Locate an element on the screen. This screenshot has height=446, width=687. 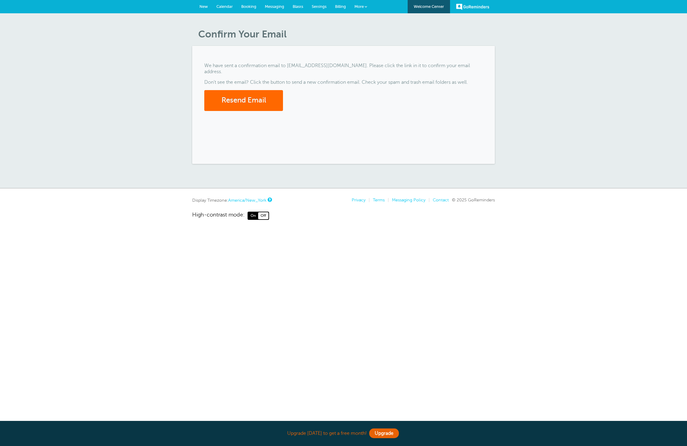
span: On is located at coordinates (253, 216).